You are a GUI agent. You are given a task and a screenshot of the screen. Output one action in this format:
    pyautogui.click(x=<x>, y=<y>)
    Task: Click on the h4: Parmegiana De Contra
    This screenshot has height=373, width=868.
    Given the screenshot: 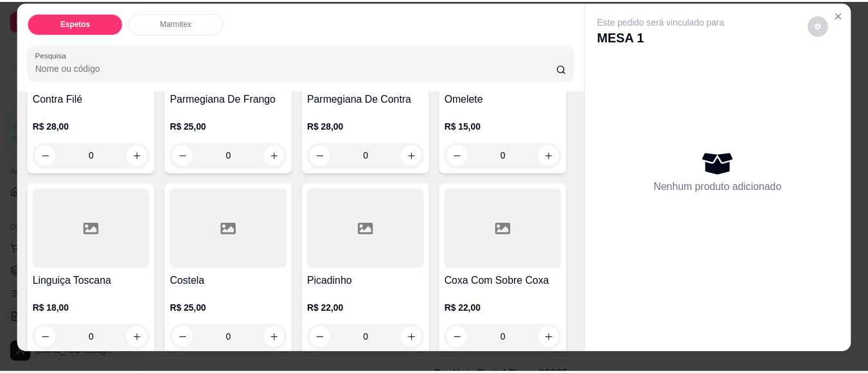 What is the action you would take?
    pyautogui.click(x=370, y=99)
    